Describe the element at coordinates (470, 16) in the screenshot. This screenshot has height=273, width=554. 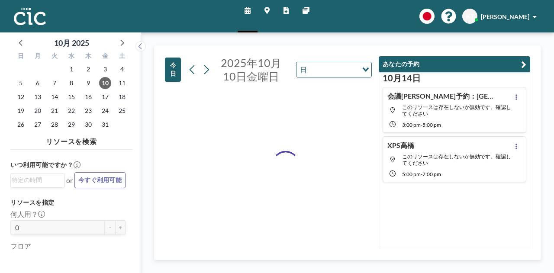
I see `span: KT` at that location.